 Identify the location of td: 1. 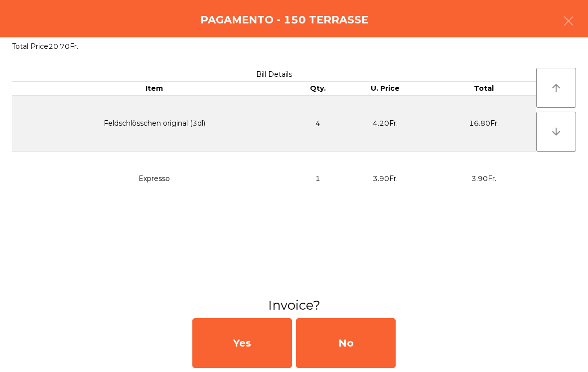
(317, 179).